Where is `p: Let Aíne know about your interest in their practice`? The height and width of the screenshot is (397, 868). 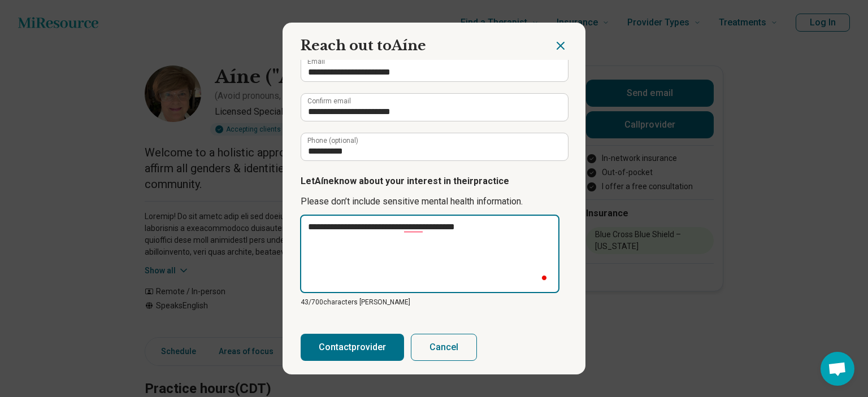
p: Let Aíne know about your interest in their practice is located at coordinates (434, 182).